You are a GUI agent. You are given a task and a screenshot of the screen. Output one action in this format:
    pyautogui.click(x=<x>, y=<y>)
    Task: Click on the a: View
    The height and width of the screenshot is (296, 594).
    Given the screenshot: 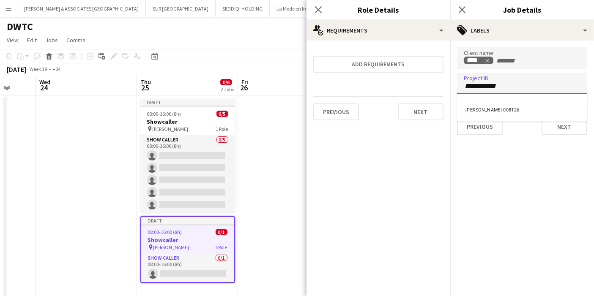 What is the action you would take?
    pyautogui.click(x=13, y=40)
    